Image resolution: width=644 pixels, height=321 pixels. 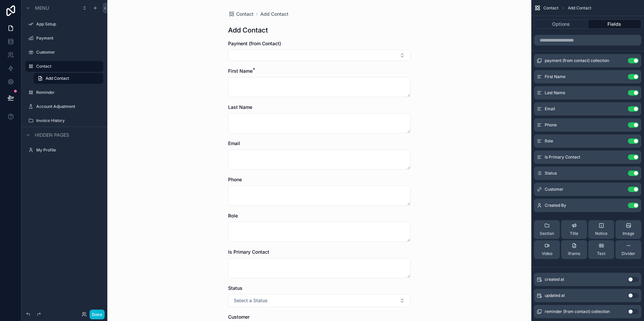 What do you see at coordinates (574, 233) in the screenshot?
I see `span: Title` at bounding box center [574, 233].